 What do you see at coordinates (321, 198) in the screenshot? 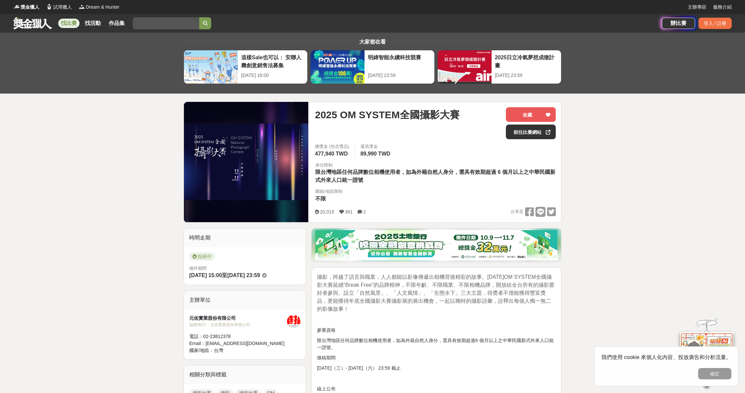
I see `span: 不限` at bounding box center [321, 198].